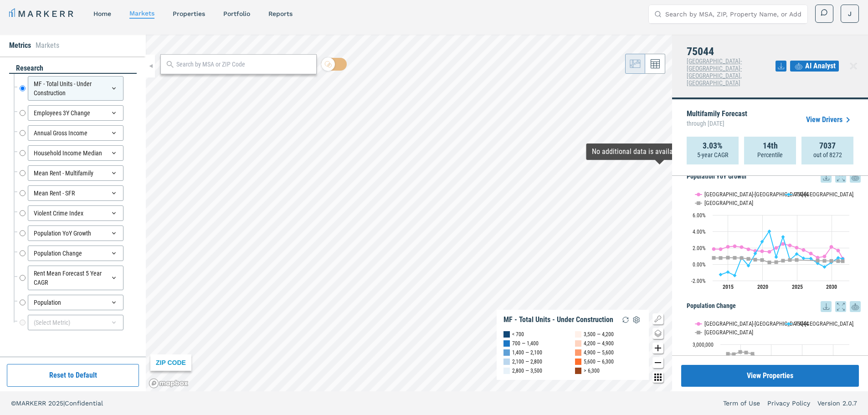 The height and width of the screenshot is (415, 868). What do you see at coordinates (699, 281) in the screenshot?
I see `text: -2.00%` at bounding box center [699, 281].